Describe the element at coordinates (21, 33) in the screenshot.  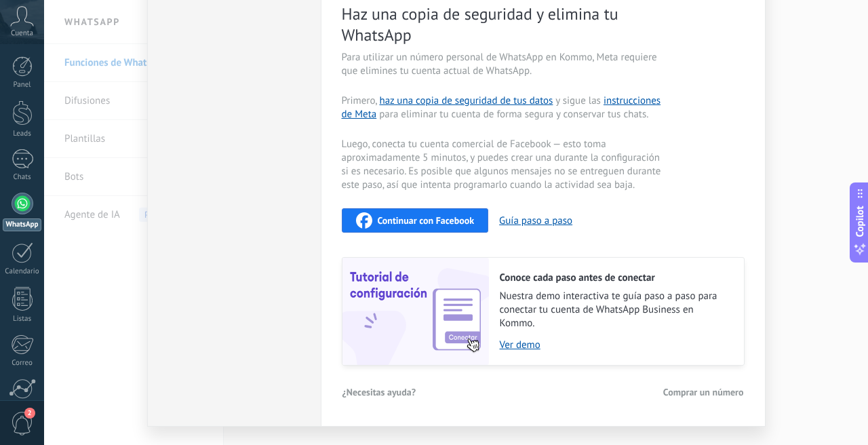
I see `span: Cuenta` at that location.